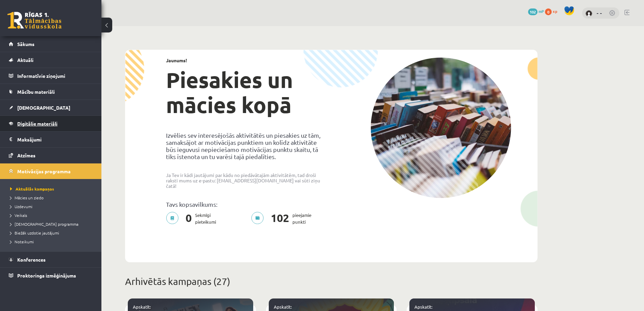 Image resolution: width=644 pixels, height=311 pixels. What do you see at coordinates (22, 241) in the screenshot?
I see `span: Noteikumi` at bounding box center [22, 241].